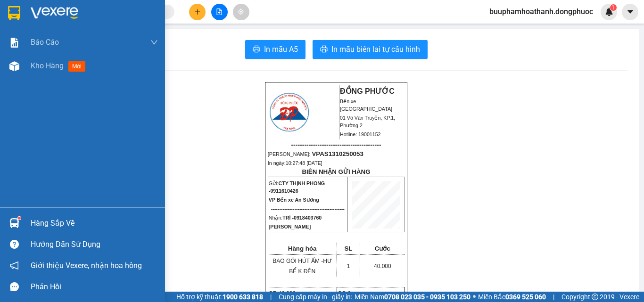  I want to click on button: caret-down, so click(630, 12).